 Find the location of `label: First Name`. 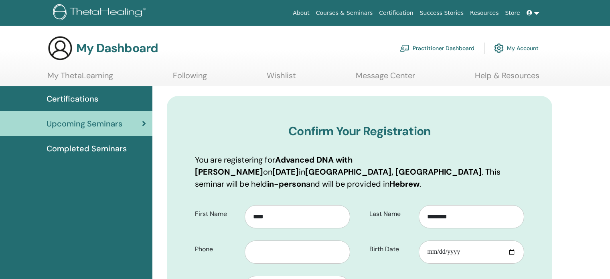

label: First Name is located at coordinates (217, 214).